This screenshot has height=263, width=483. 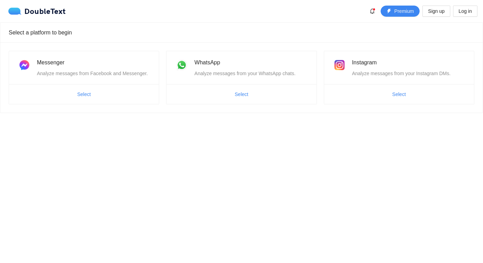 What do you see at coordinates (37, 11) in the screenshot?
I see `a: logoDoubleText` at bounding box center [37, 11].